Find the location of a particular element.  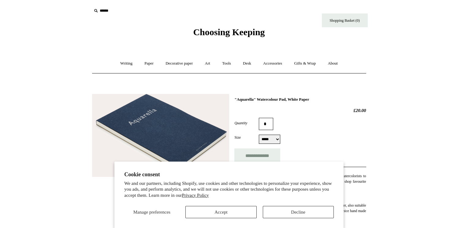

a: Art is located at coordinates (207, 63).